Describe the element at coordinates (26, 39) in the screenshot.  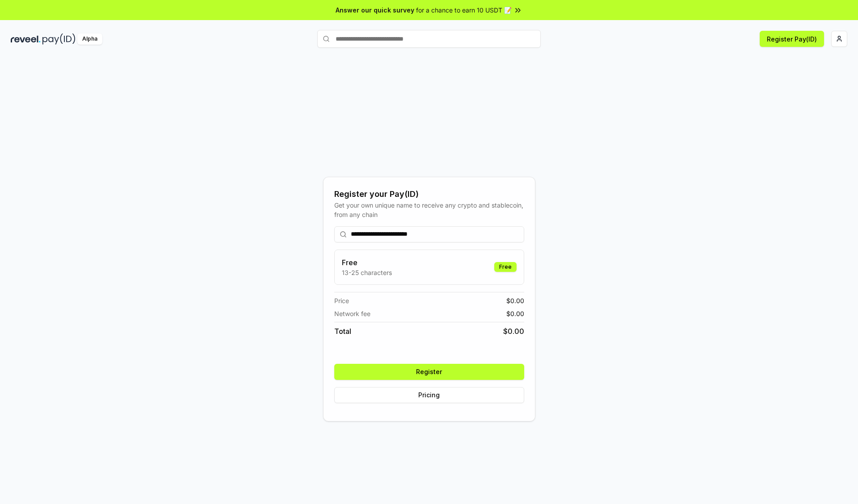
I see `img: reveel_dark` at that location.